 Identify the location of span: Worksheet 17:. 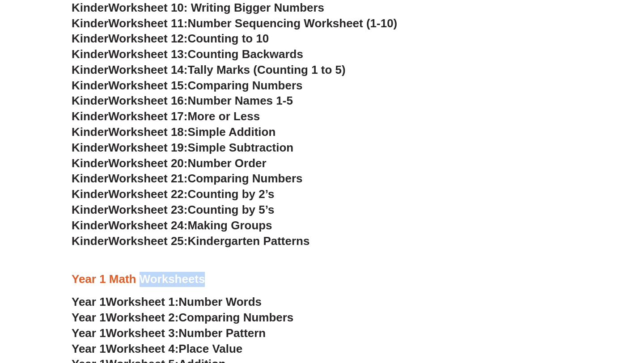
(148, 116).